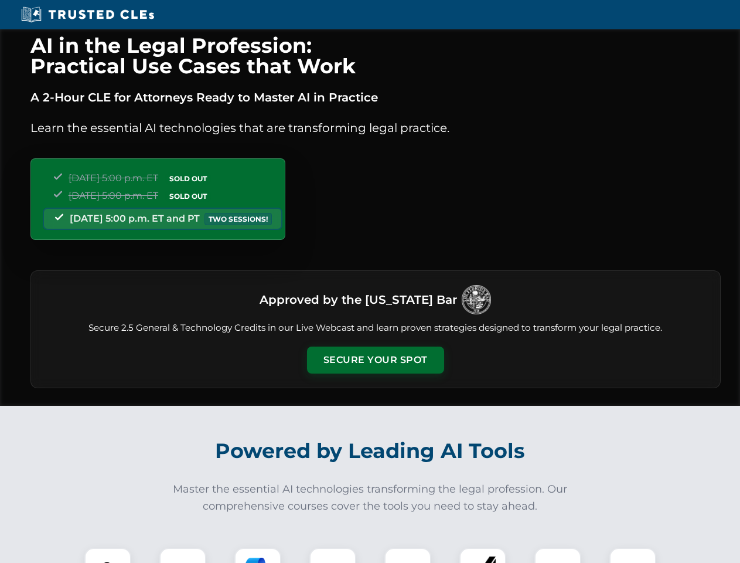 This screenshot has height=563, width=740. What do you see at coordinates (370, 451) in the screenshot?
I see `h2: Powered by Leading AI Tools` at bounding box center [370, 451].